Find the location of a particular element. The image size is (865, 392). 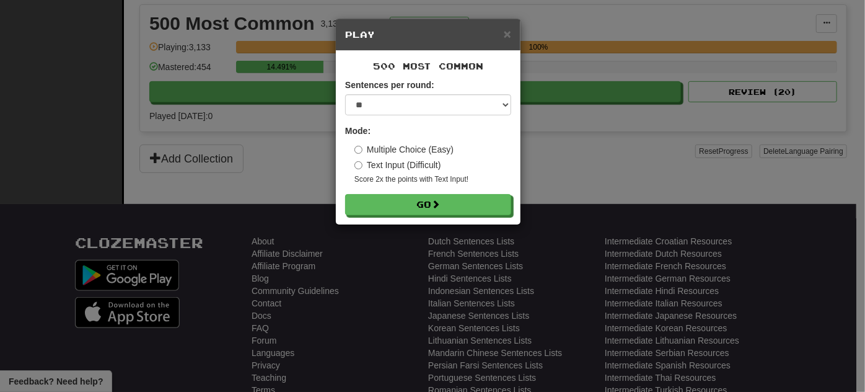

h5: Play is located at coordinates (428, 35).